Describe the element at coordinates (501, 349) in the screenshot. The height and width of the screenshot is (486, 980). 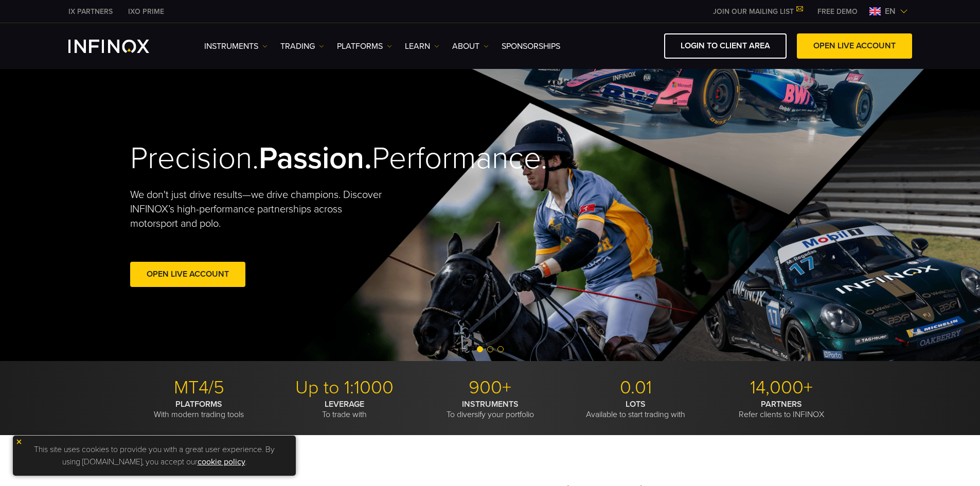
I see `span: Go to slide 3` at that location.